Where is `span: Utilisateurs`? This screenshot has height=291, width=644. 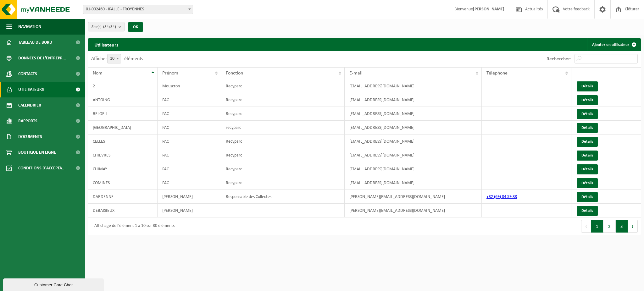 span: Utilisateurs is located at coordinates (31, 89).